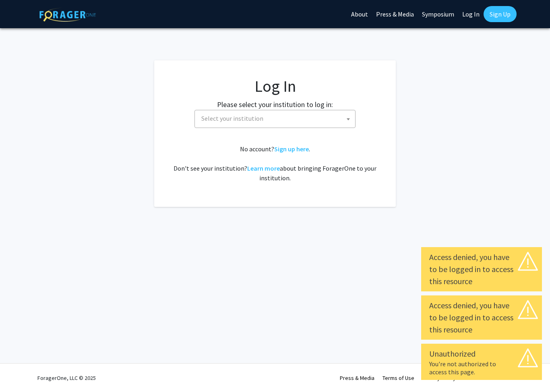 The width and height of the screenshot is (550, 392). Describe the element at coordinates (263, 168) in the screenshot. I see `a: Learn more about bringing ForagerOne to your institution` at that location.